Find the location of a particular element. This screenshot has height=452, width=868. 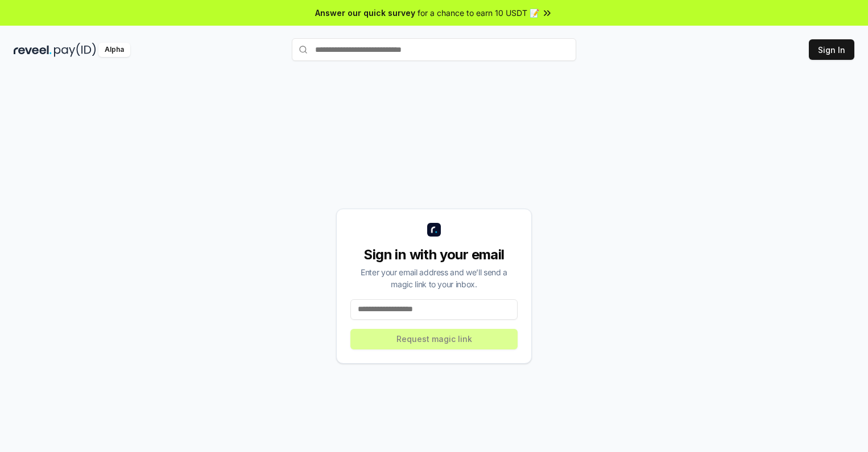

img: logo_small is located at coordinates (434, 229).